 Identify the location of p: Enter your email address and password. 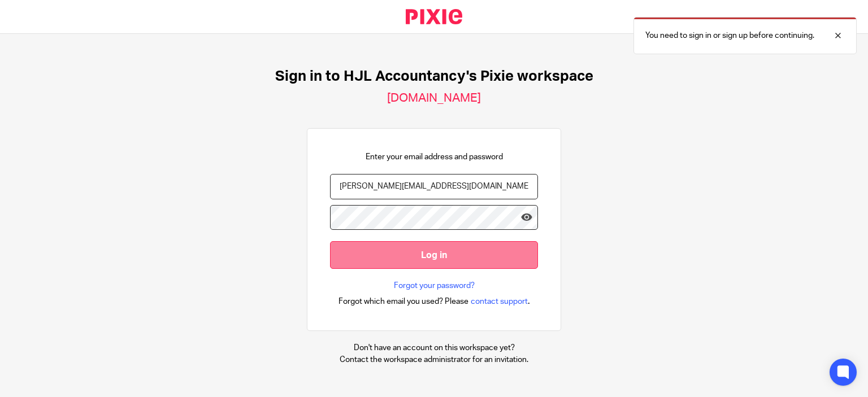
(434, 157).